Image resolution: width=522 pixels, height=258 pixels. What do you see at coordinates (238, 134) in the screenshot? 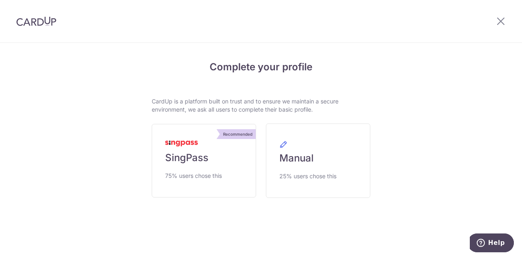
I see `div: Recommended` at bounding box center [238, 134].